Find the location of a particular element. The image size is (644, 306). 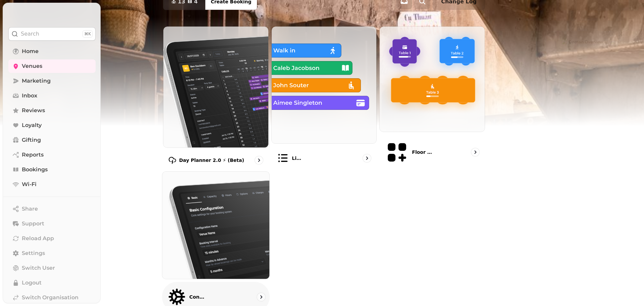

a: Reviews is located at coordinates (52, 111).